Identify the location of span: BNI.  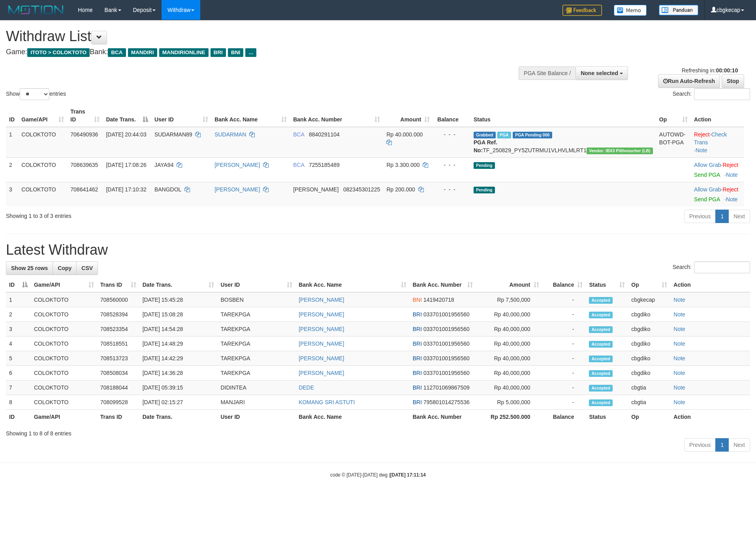
(235, 53).